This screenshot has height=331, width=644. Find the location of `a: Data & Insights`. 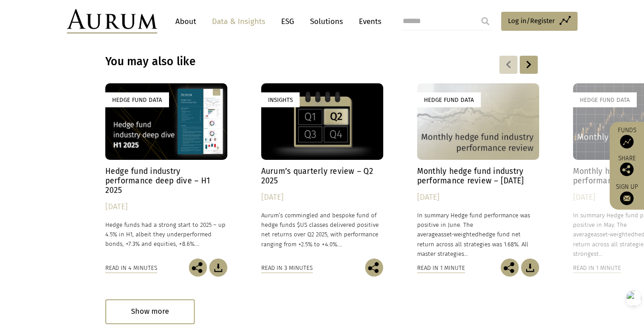

a: Data & Insights is located at coordinates (239, 21).